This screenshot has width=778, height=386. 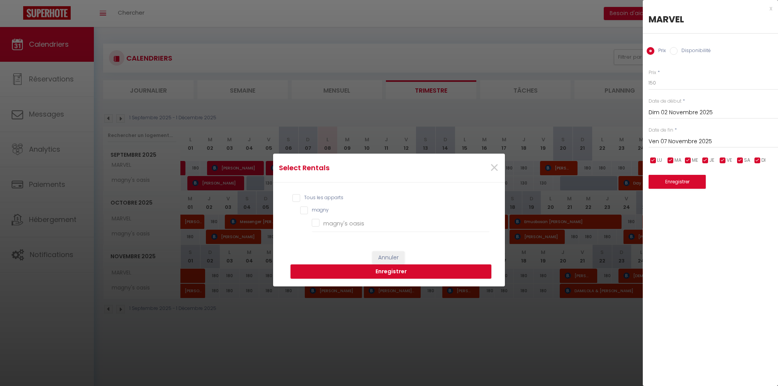 I want to click on h4: Select Rentals, so click(x=350, y=168).